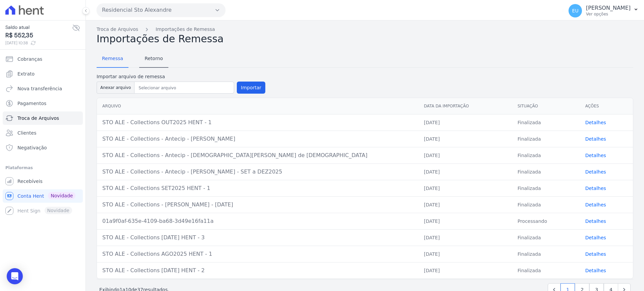 This screenshot has height=291, width=644. I want to click on a: Extrato, so click(42, 74).